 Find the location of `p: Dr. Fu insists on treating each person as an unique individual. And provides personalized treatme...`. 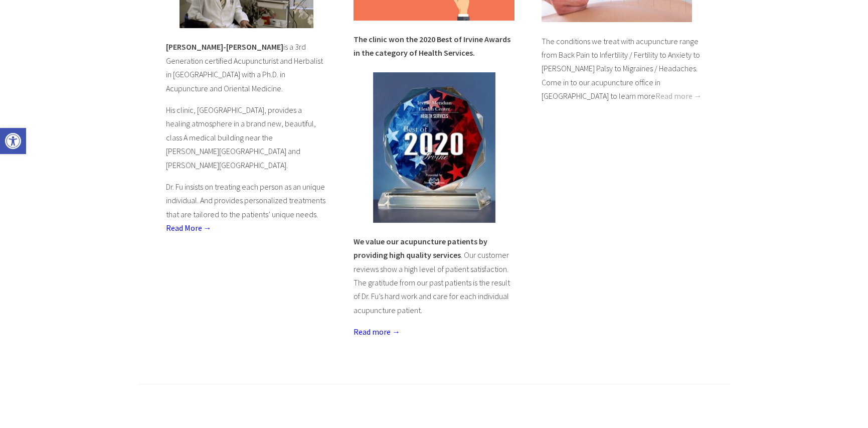

p: Dr. Fu insists on treating each person as an unique individual. And provides personalized treatme... is located at coordinates (246, 208).